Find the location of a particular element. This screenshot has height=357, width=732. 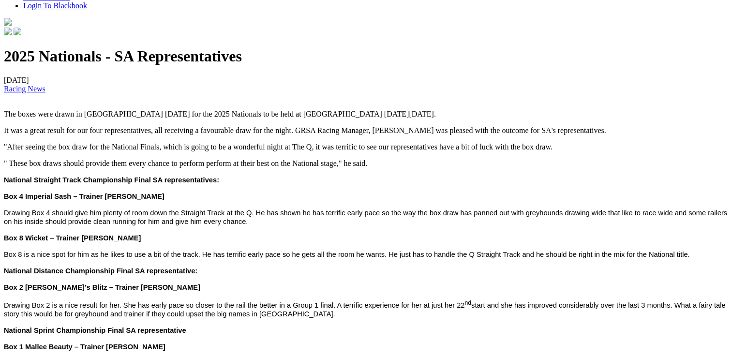

a: Login To Blackbook is located at coordinates (55, 5).